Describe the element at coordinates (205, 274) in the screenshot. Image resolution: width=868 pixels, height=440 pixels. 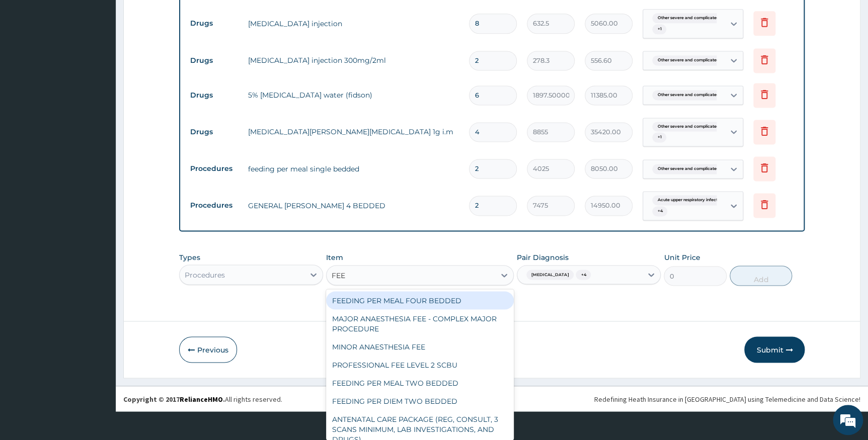
I see `div: Procedures` at that location.